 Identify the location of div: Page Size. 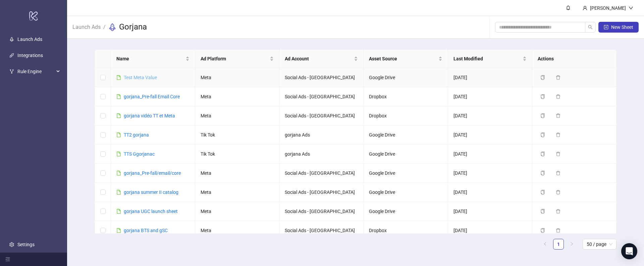
(599, 244).